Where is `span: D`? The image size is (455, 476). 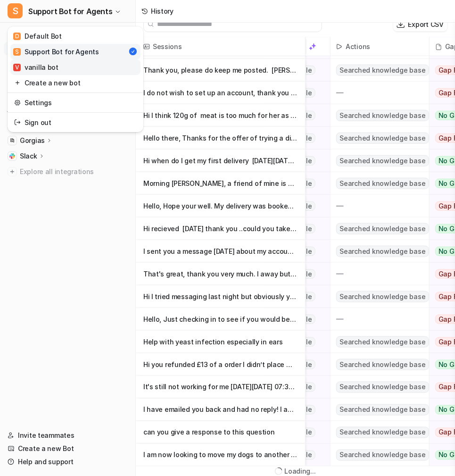
span: D is located at coordinates (17, 36).